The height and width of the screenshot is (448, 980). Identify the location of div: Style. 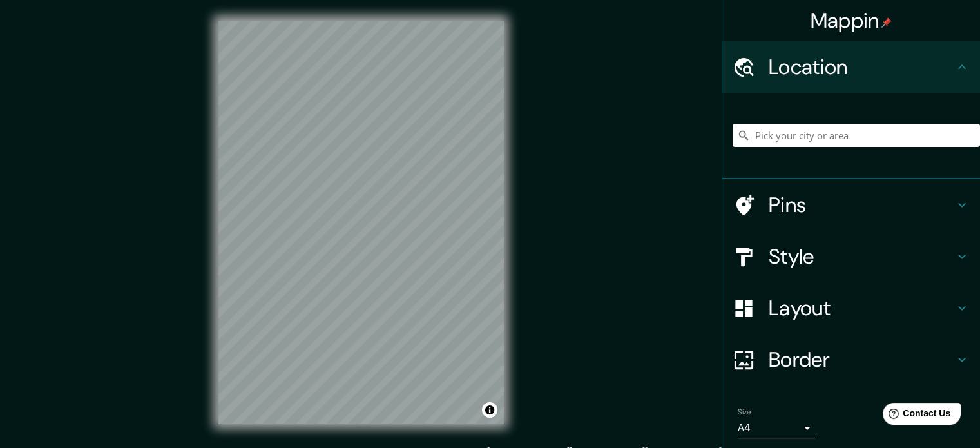
(851, 256).